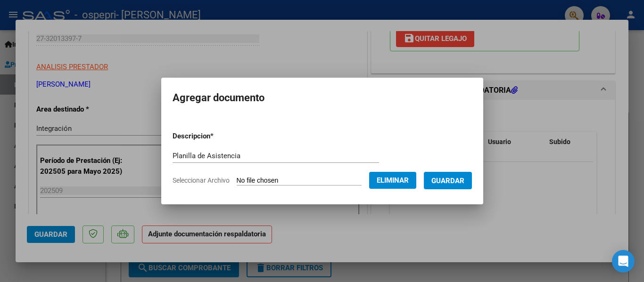 The image size is (644, 282). Describe the element at coordinates (393, 180) in the screenshot. I see `button: Eliminar` at that location.